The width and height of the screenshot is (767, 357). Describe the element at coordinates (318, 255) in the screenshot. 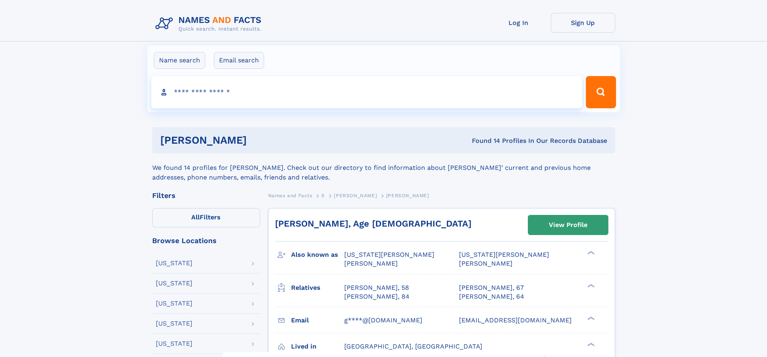

I see `h3: Also known as` at that location.